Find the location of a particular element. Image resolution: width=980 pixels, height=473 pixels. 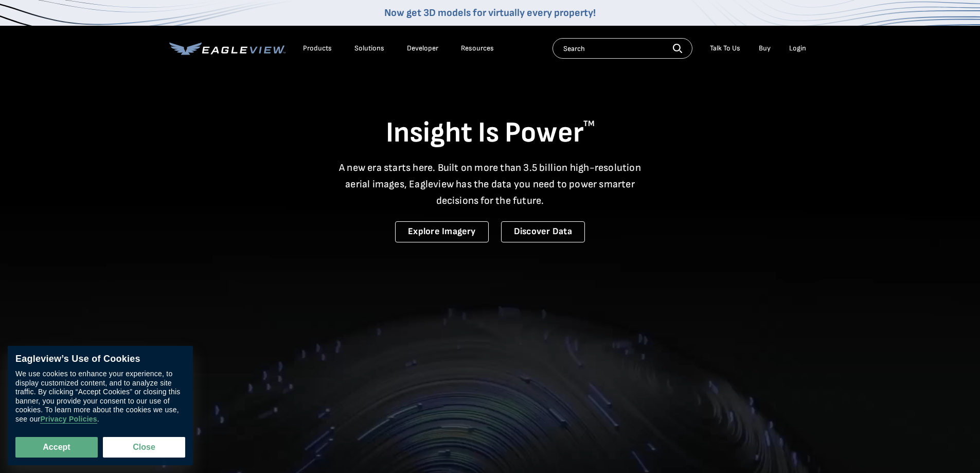

div: Solutions is located at coordinates (370, 49).